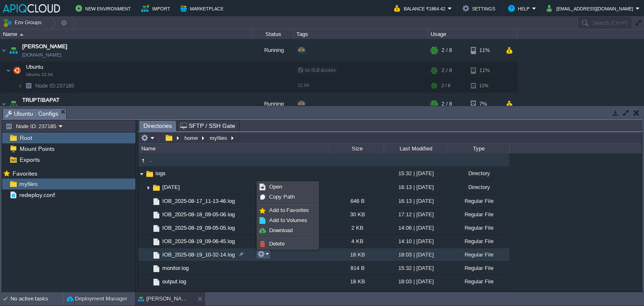  What do you see at coordinates (25, 174) in the screenshot?
I see `span: Favorites` at bounding box center [25, 174].